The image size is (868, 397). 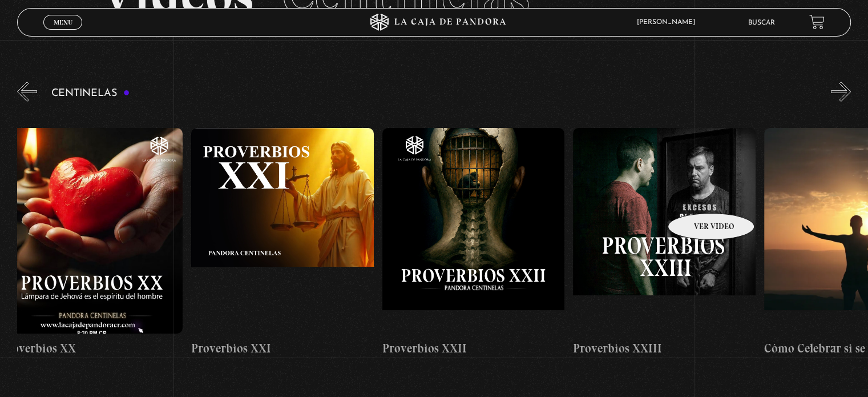 What do you see at coordinates (63, 22) in the screenshot?
I see `span: Menu` at bounding box center [63, 22].